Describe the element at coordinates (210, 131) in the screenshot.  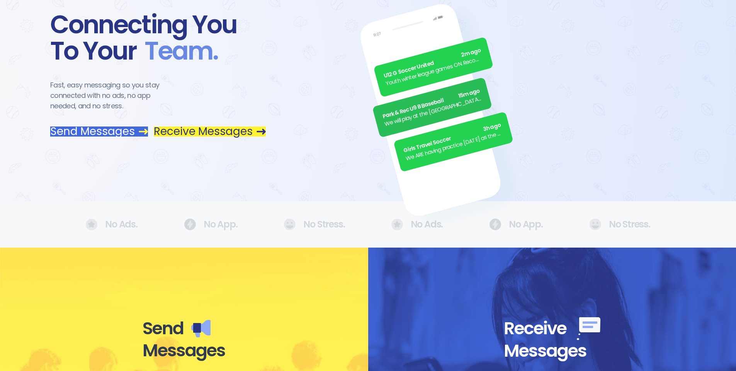
I see `a: Receive Messages` at that location.